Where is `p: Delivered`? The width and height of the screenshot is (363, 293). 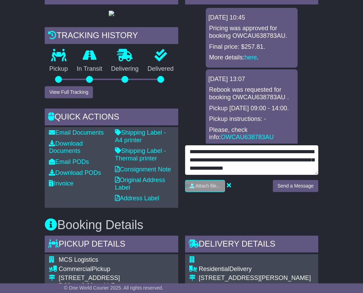 p: Delivered is located at coordinates (161, 69).